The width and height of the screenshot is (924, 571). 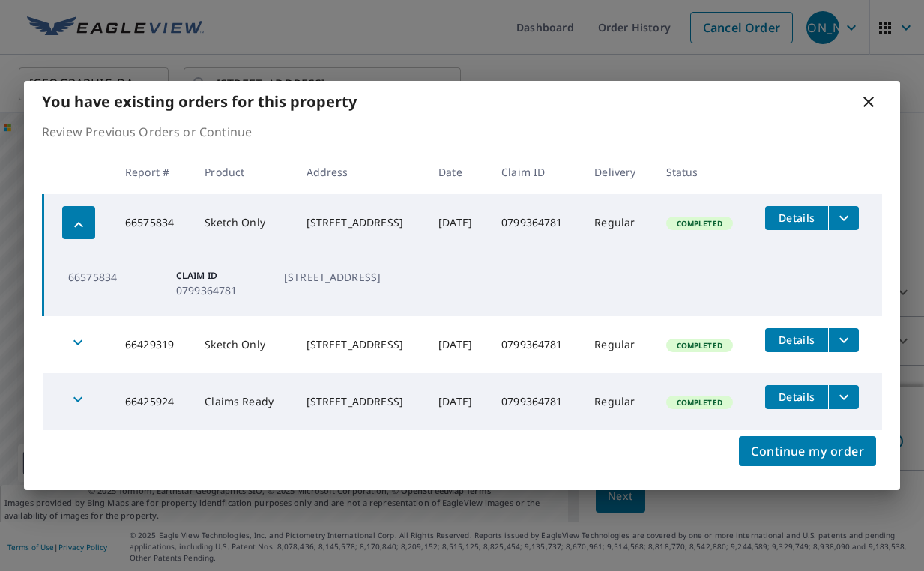 I want to click on td: 66429319, so click(x=153, y=345).